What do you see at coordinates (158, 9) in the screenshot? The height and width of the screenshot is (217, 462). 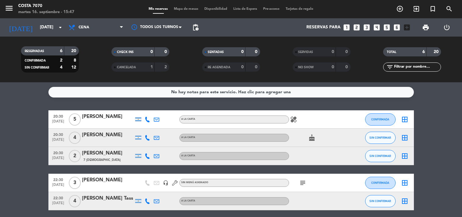 I see `span: Mis reservas` at bounding box center [158, 9].